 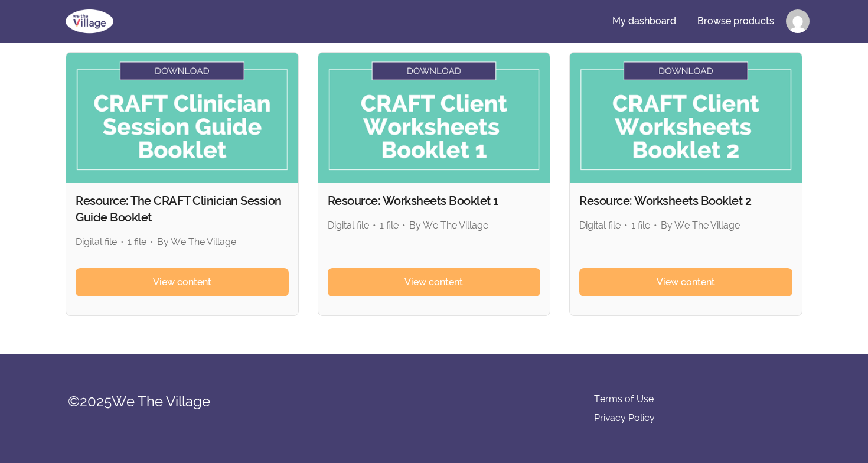 I want to click on nav: Main, so click(x=706, y=21).